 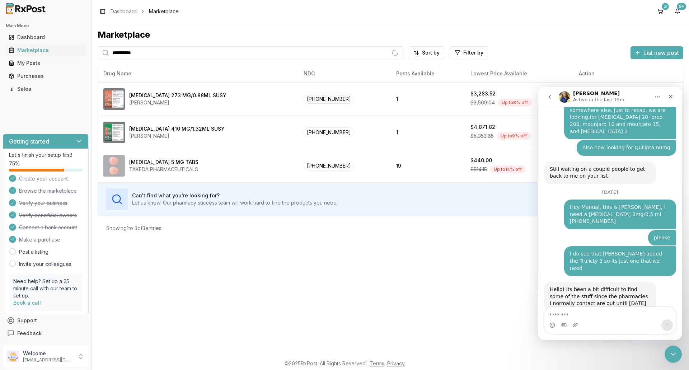 What do you see at coordinates (479, 169) in the screenshot?
I see `span: $514.15` at bounding box center [479, 169].